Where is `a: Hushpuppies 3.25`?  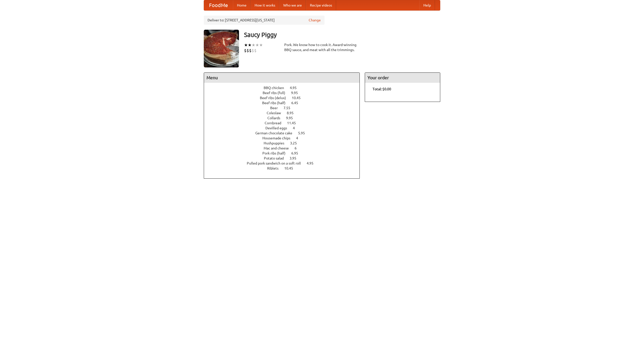 a: Hushpuppies 3.25 is located at coordinates (285, 143).